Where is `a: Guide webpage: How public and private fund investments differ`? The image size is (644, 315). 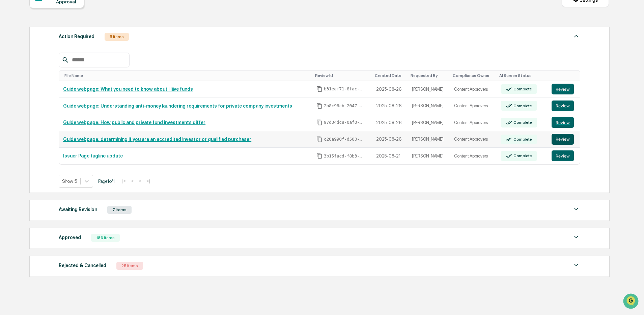 a: Guide webpage: How public and private fund investments differ is located at coordinates (134, 122).